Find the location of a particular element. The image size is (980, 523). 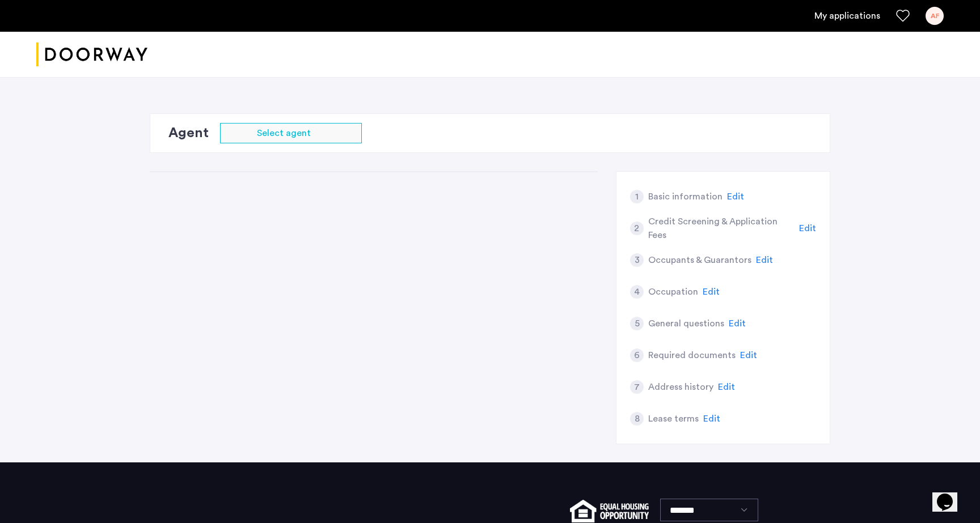

h5: Occupation is located at coordinates (673, 292).